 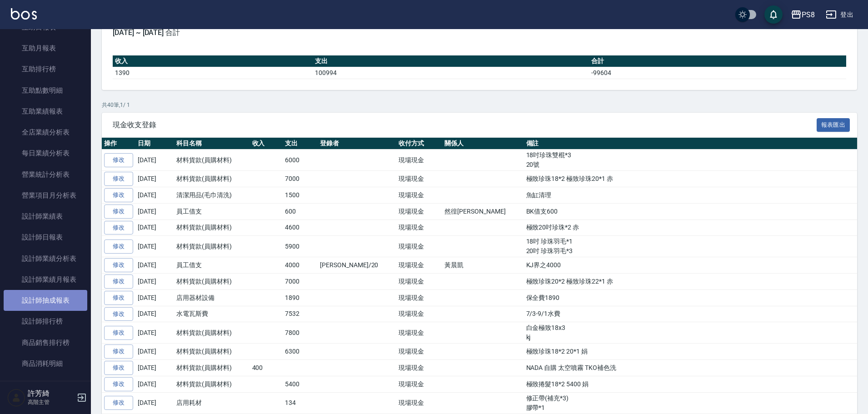 I want to click on a: 設計師業績表, so click(x=46, y=216).